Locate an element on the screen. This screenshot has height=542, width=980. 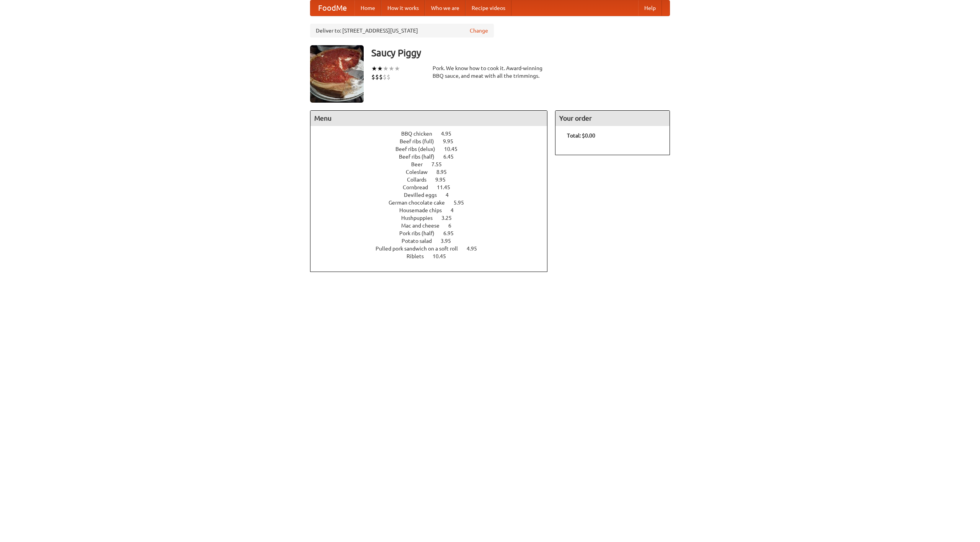
span: Beef ribs (delux) is located at coordinates (419, 149).